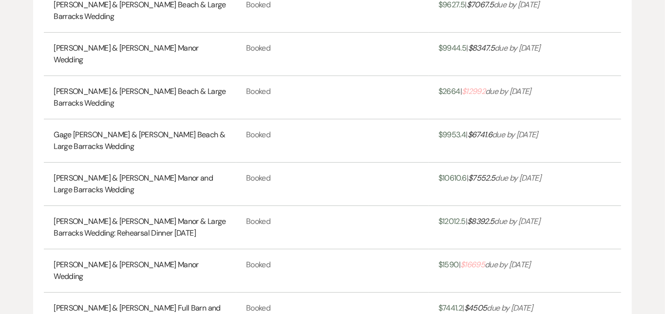  What do you see at coordinates (449, 91) in the screenshot?
I see `span: $ 2664` at bounding box center [449, 91].